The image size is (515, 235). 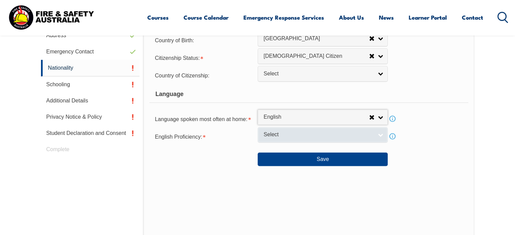 I want to click on a: About Us, so click(x=351, y=17).